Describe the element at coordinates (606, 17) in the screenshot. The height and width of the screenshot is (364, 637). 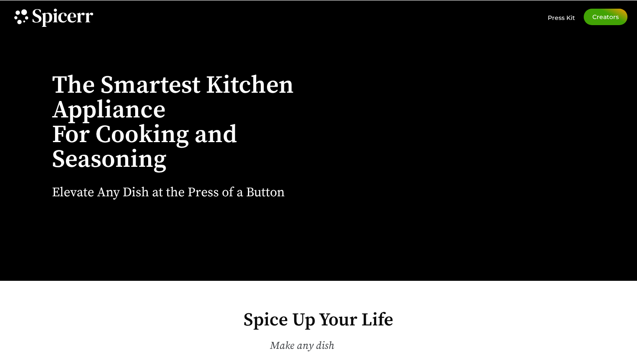
I see `a: Creators` at that location.